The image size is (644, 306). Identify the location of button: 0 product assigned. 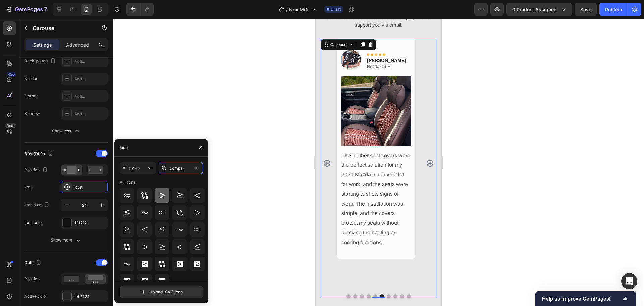
(539, 10).